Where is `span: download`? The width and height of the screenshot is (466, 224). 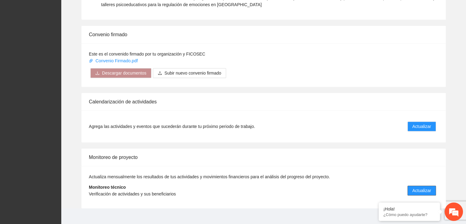
span: download is located at coordinates (97, 73).